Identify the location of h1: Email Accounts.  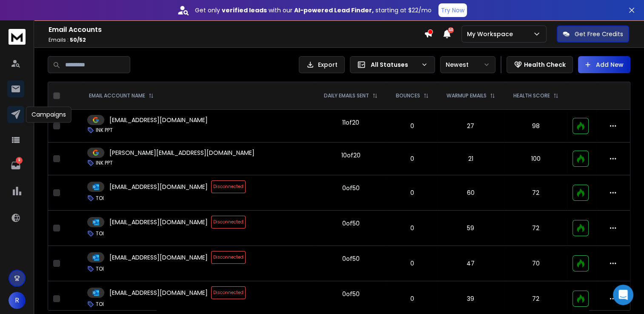
(236, 30).